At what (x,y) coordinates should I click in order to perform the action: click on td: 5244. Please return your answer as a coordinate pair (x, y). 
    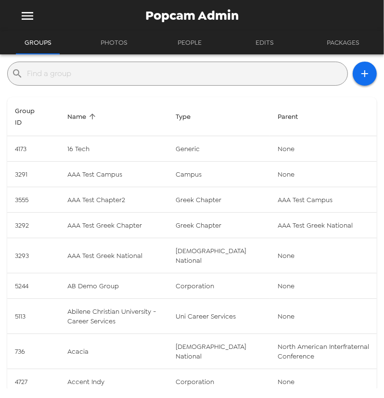
    Looking at the image, I should click on (33, 286).